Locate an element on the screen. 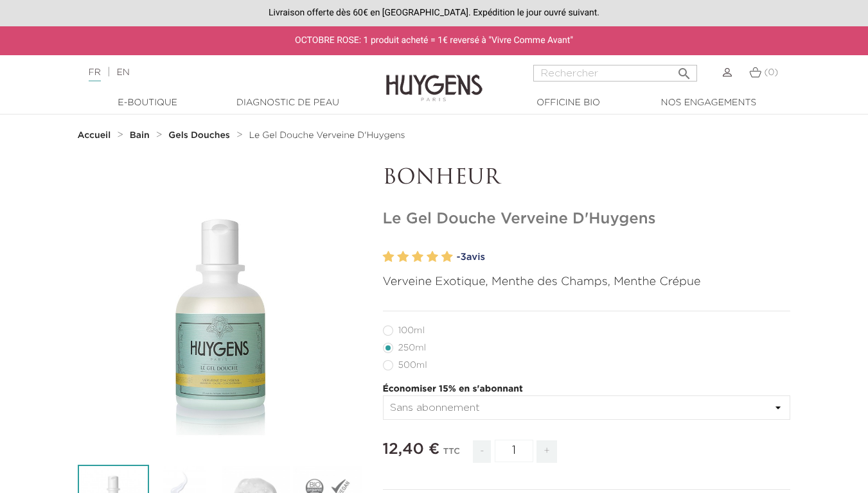 The width and height of the screenshot is (868, 493). p: BONHEUR is located at coordinates (586, 179).